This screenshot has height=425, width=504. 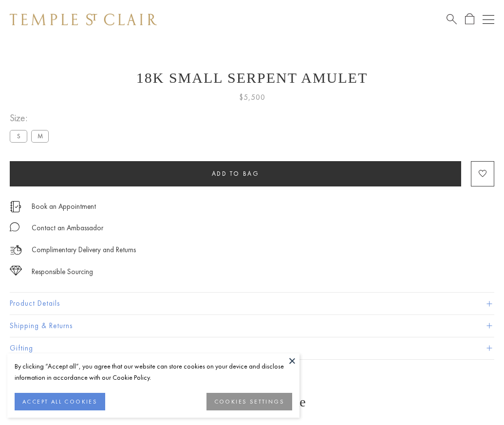 I want to click on a: Search, so click(x=451, y=19).